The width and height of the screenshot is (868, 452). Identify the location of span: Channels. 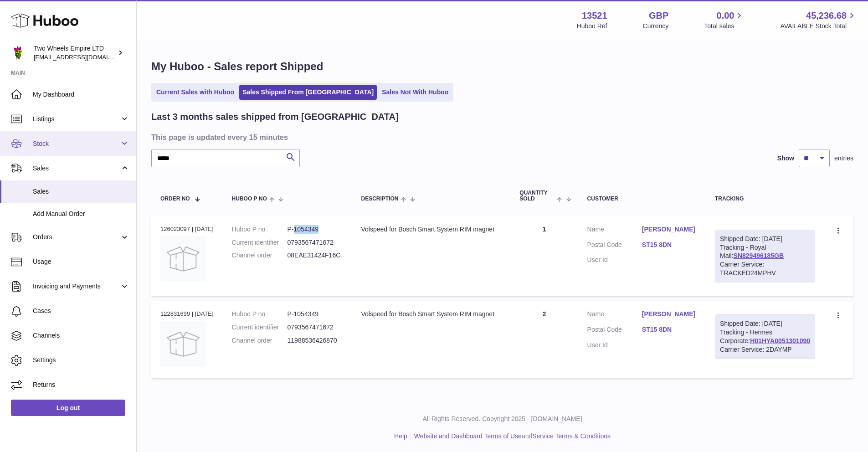
(81, 335).